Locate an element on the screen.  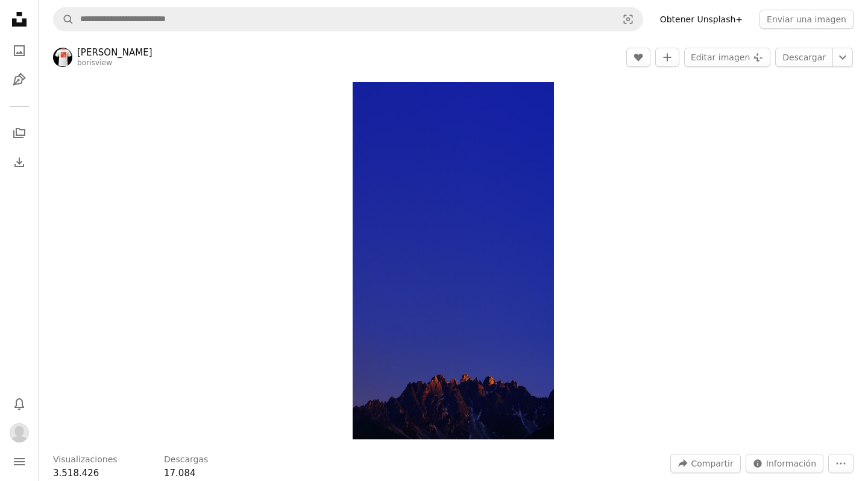
button: Me gusta is located at coordinates (639, 58).